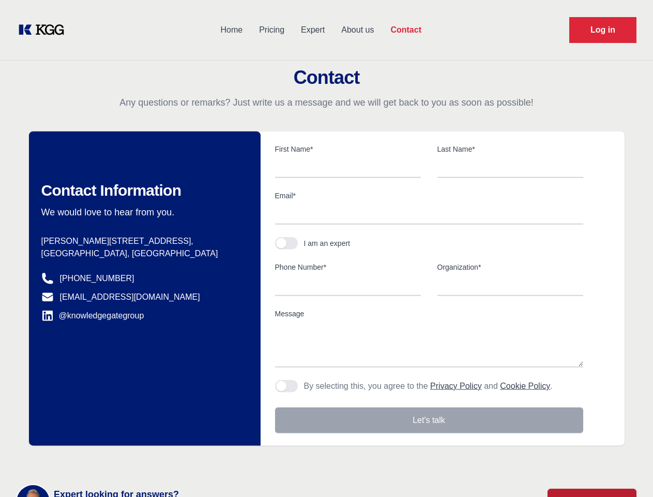 Image resolution: width=653 pixels, height=497 pixels. What do you see at coordinates (406, 30) in the screenshot?
I see `a: Contact` at bounding box center [406, 30].